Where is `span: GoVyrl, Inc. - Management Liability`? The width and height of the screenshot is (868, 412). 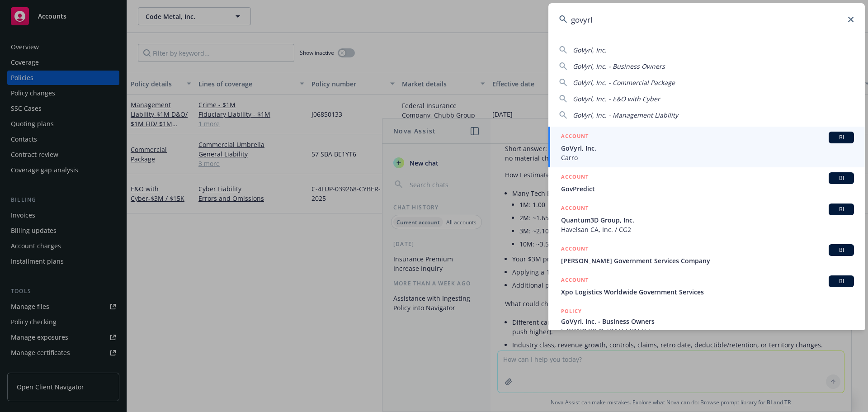 span: GoVyrl, Inc. - Management Liability is located at coordinates (625, 115).